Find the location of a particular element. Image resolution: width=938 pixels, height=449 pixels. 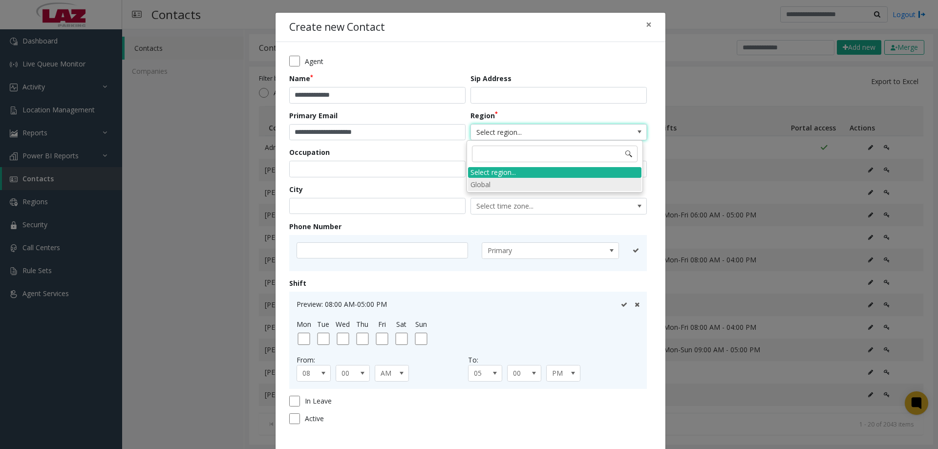

span: 05 is located at coordinates (482, 373).